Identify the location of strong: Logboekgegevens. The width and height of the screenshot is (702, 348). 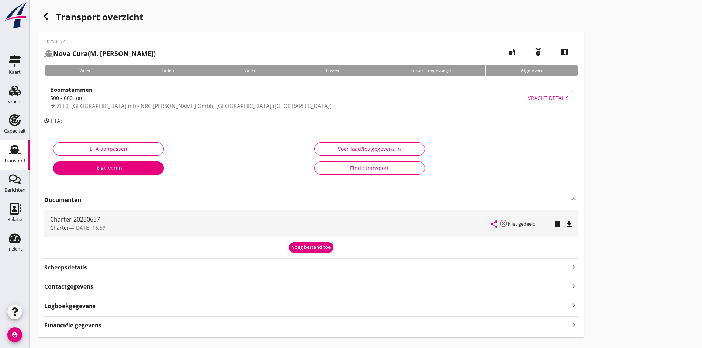
(70, 306).